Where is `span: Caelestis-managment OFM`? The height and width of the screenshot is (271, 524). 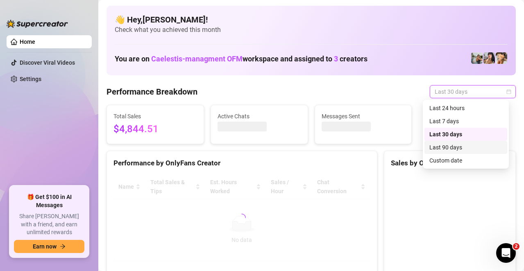
span: Caelestis-managment OFM is located at coordinates (197, 59).